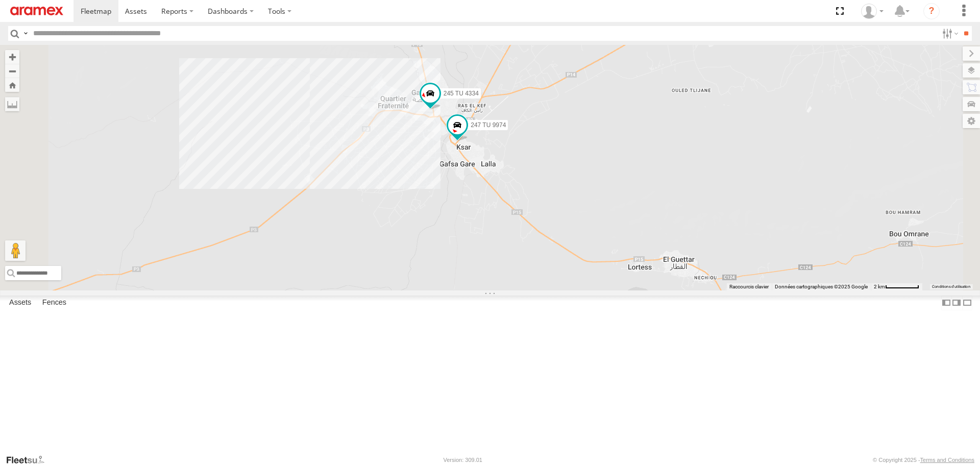 This screenshot has height=465, width=980. Describe the element at coordinates (872, 11) in the screenshot. I see `div: Youssef Smat` at that location.